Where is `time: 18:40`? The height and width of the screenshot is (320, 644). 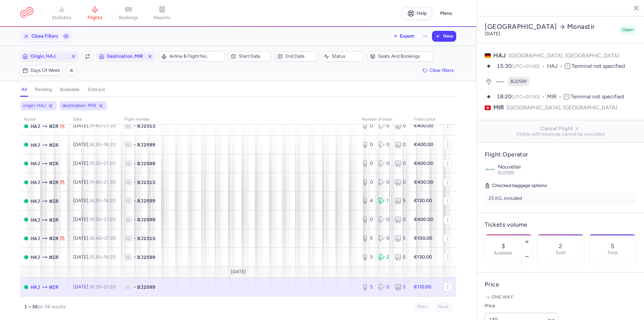 time: 18:40 is located at coordinates (96, 238).